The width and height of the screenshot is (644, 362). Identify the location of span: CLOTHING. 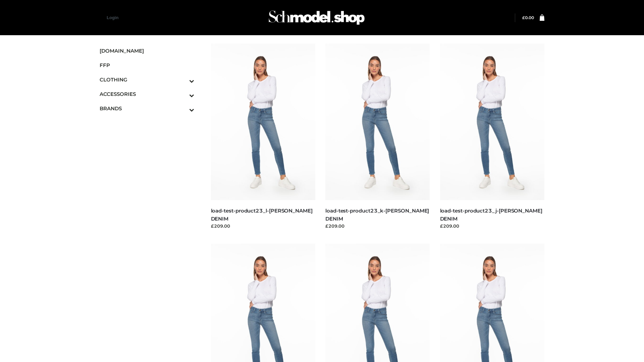
(147, 79).